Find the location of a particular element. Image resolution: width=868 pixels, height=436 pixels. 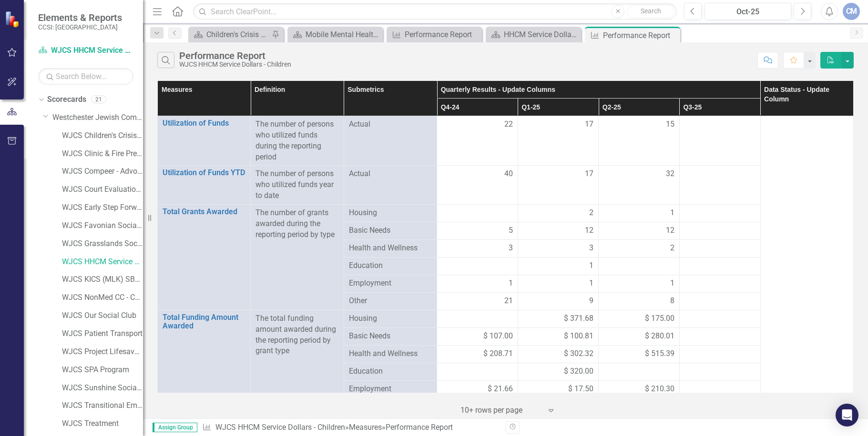

div: Performance Report is located at coordinates (641, 35).